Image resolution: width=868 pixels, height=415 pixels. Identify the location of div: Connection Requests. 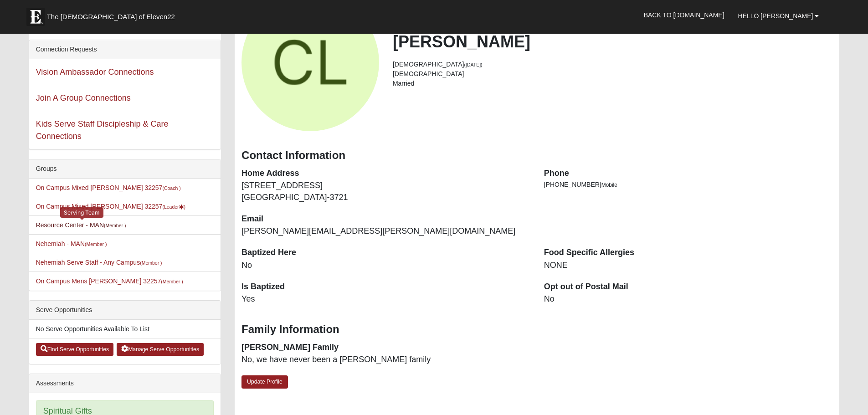
(125, 50).